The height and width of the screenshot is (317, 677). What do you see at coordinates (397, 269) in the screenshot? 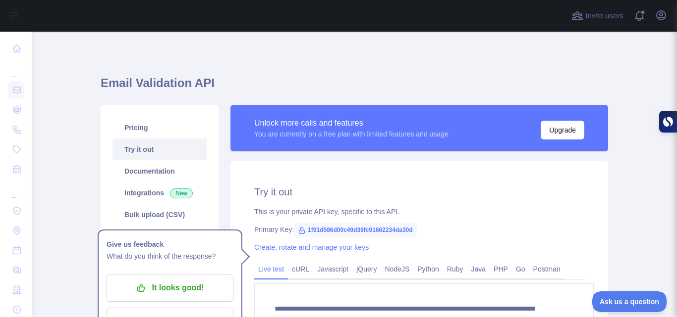
I see `a: NodeJS` at bounding box center [397, 269].